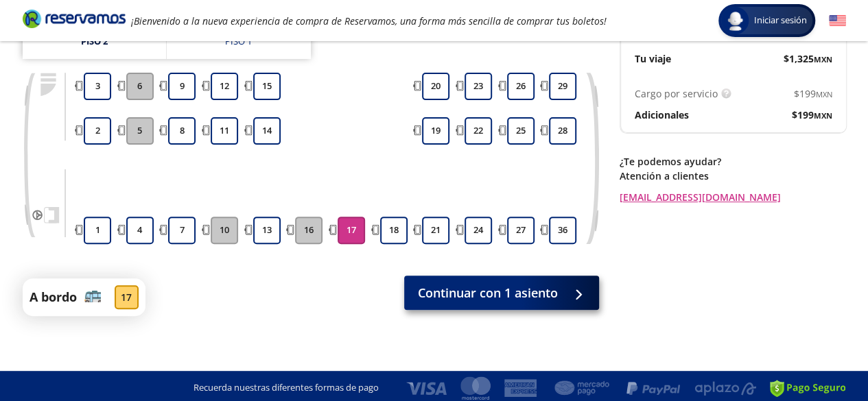  What do you see at coordinates (563, 230) in the screenshot?
I see `button: 36` at bounding box center [563, 230].